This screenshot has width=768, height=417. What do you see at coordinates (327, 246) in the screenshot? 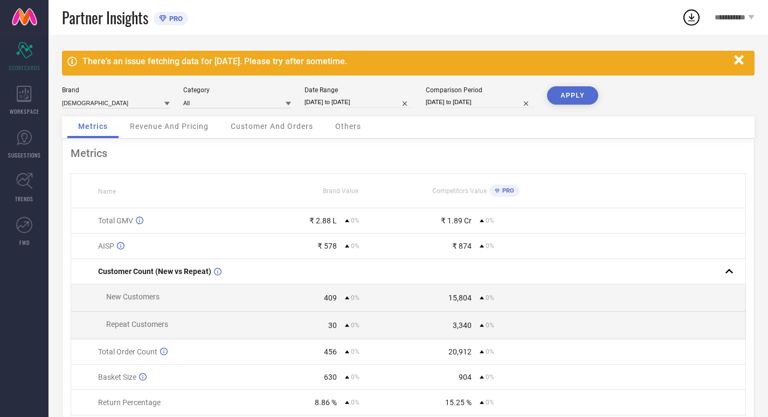
I see `div: ₹ 578` at bounding box center [327, 246].